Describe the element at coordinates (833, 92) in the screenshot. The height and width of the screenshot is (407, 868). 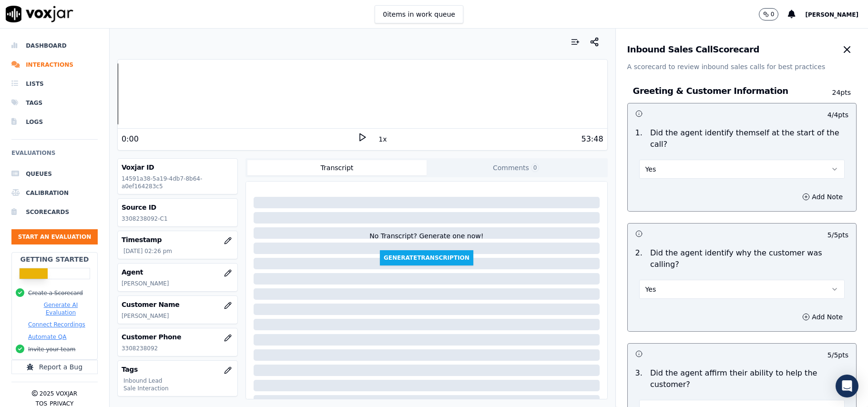
I see `p: 24 pts` at that location.